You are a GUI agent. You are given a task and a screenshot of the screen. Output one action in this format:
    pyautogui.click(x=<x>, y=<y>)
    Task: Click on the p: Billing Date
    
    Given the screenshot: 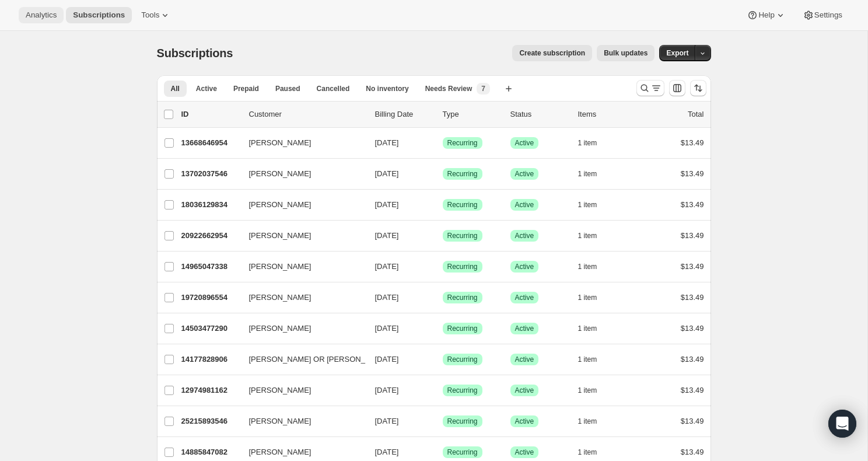 What is the action you would take?
    pyautogui.click(x=404, y=114)
    